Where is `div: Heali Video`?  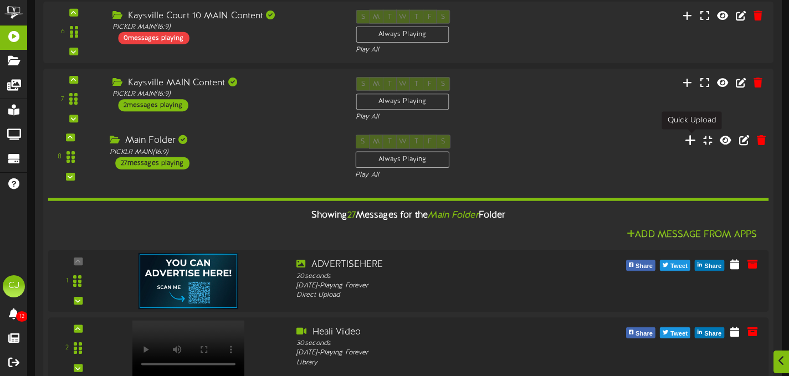 div: Heali Video is located at coordinates (438, 332).